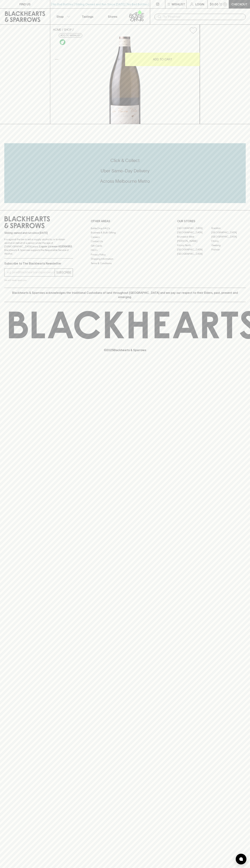 The image size is (250, 868). What do you see at coordinates (113, 17) in the screenshot?
I see `a: Stores` at bounding box center [113, 17].